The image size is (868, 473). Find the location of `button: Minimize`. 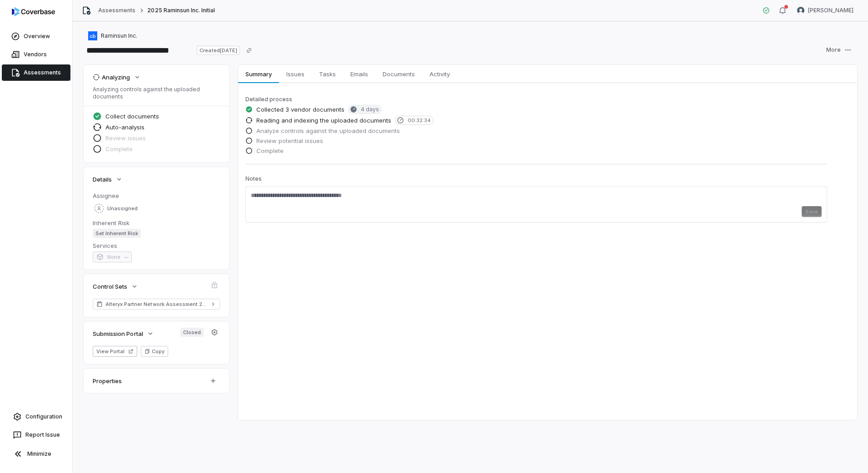

button: Minimize is located at coordinates (36, 454).